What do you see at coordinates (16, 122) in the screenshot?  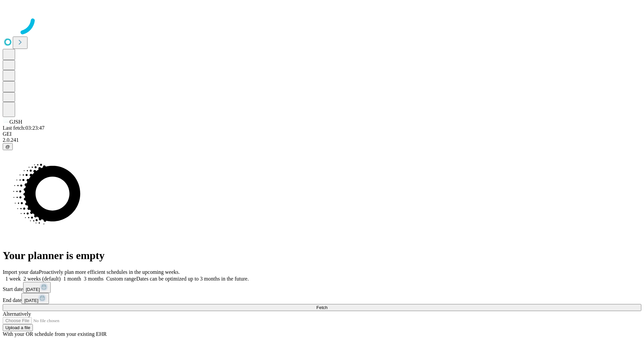 I see `span: GJSH` at bounding box center [16, 122].